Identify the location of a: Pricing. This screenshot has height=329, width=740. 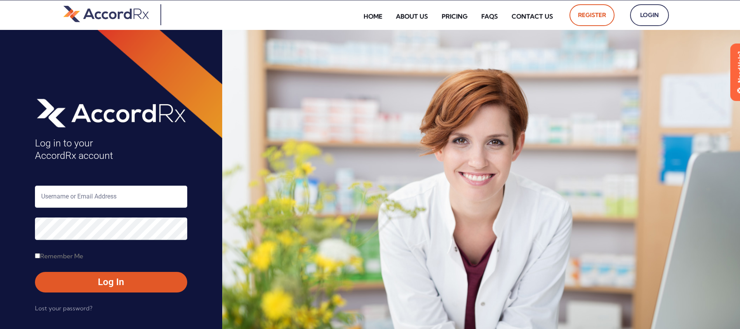
(455, 16).